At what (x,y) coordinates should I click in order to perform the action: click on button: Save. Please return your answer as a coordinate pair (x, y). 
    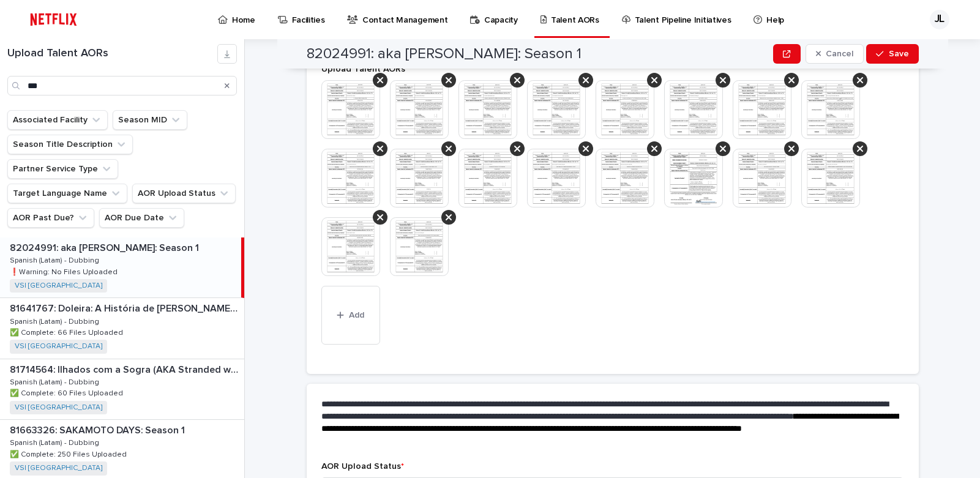
    Looking at the image, I should click on (892, 54).